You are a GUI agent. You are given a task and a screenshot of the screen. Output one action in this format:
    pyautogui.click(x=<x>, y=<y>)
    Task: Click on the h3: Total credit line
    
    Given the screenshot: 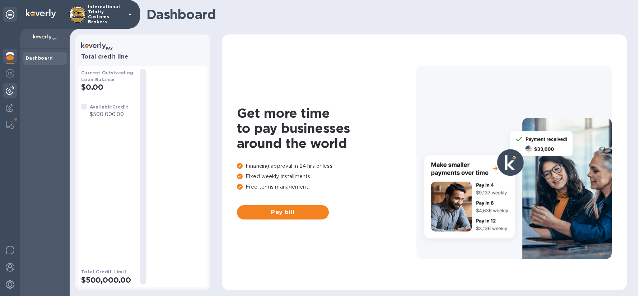 What is the action you would take?
    pyautogui.click(x=143, y=57)
    